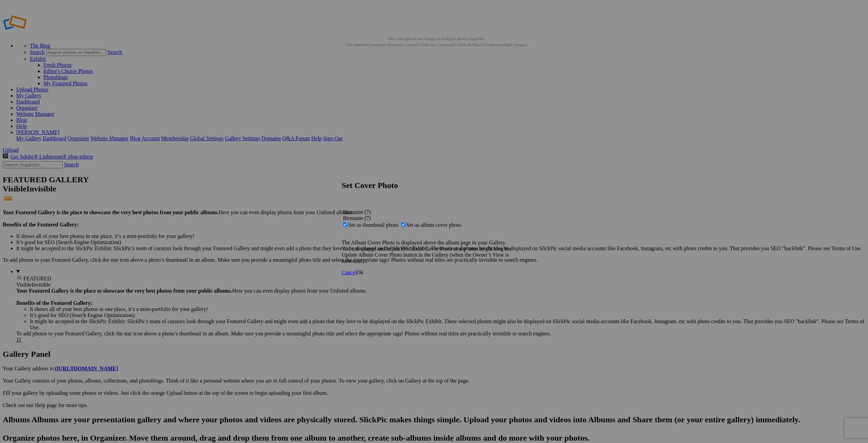 The image size is (868, 443). Describe the element at coordinates (360, 272) in the screenshot. I see `span: Ok` at that location.